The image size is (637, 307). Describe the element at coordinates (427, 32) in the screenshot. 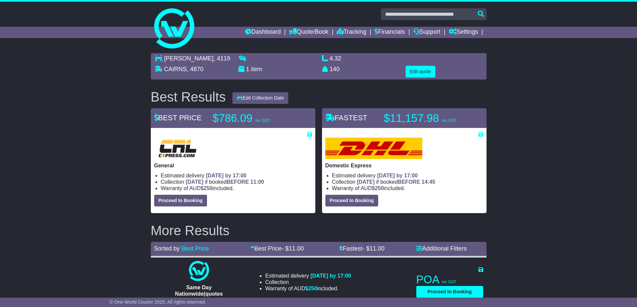

I see `a: Support` at that location.